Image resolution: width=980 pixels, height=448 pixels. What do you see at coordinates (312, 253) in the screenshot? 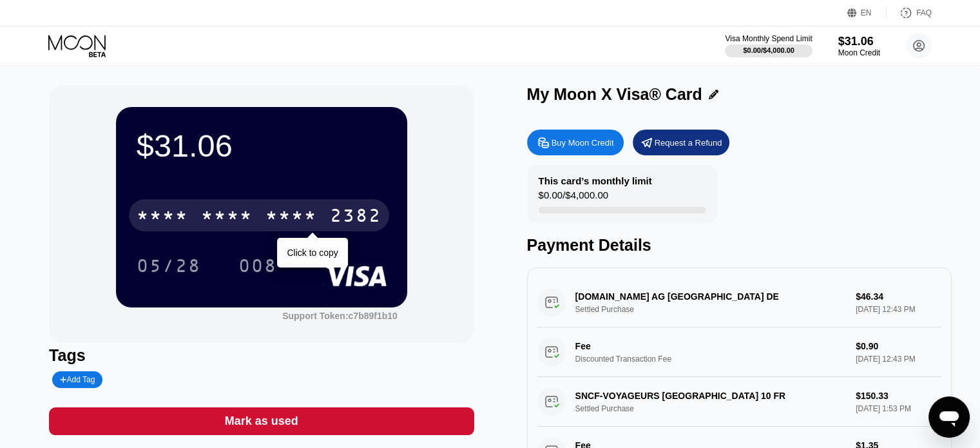
I see `div: Click to copy` at bounding box center [312, 253].